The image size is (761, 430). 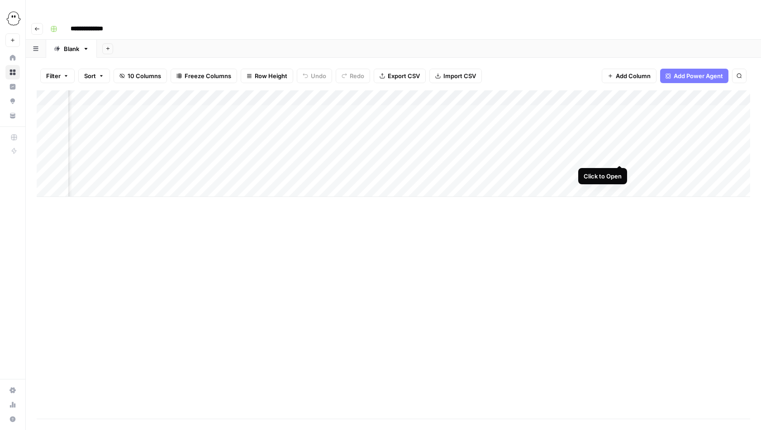 I want to click on button: Undo, so click(x=314, y=76).